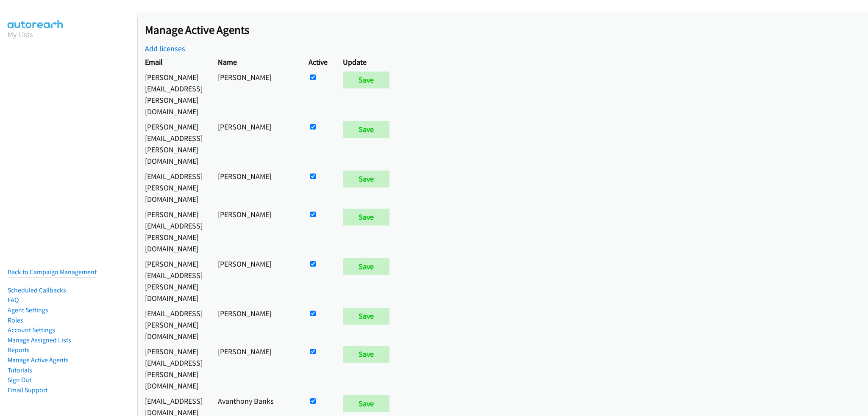 This screenshot has height=416, width=868. I want to click on a: Roles, so click(16, 320).